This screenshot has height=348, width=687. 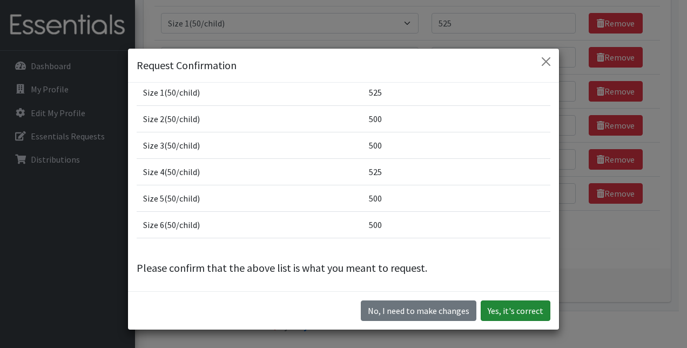 I want to click on button: Close, so click(x=546, y=62).